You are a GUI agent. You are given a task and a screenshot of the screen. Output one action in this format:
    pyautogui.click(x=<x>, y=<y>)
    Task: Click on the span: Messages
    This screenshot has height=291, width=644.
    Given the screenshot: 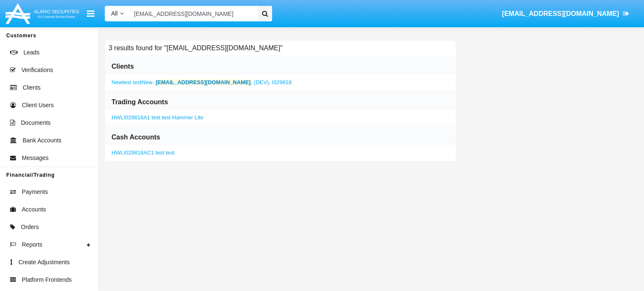 What is the action you would take?
    pyautogui.click(x=35, y=158)
    